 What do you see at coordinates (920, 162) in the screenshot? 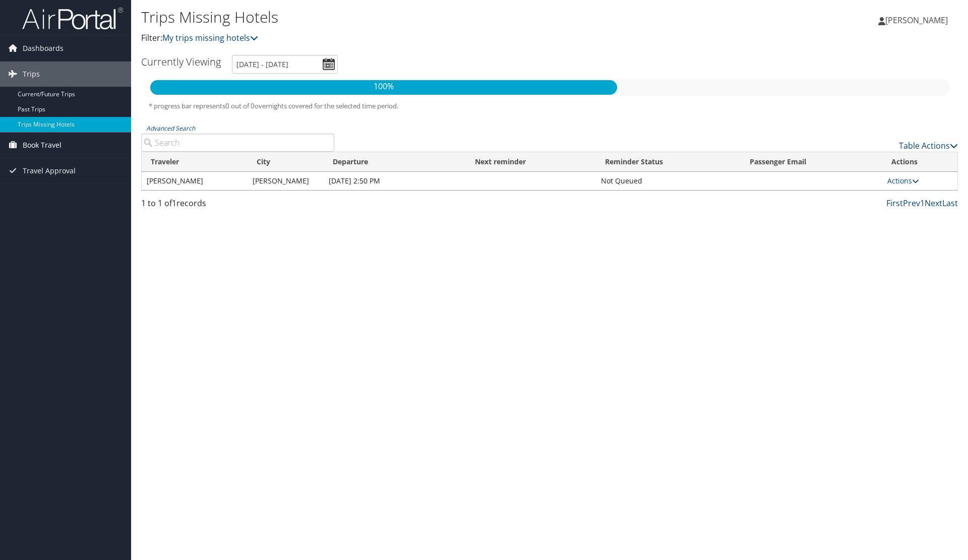
I see `th: Actions` at bounding box center [920, 162].